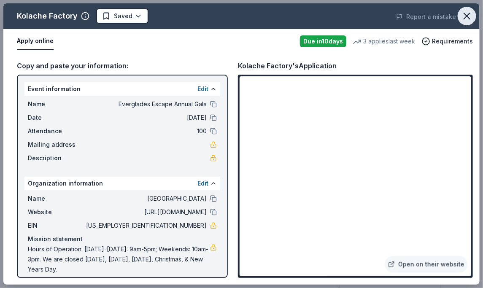 This screenshot has height=288, width=483. What do you see at coordinates (122, 183) in the screenshot?
I see `div: Organization information` at bounding box center [122, 183].